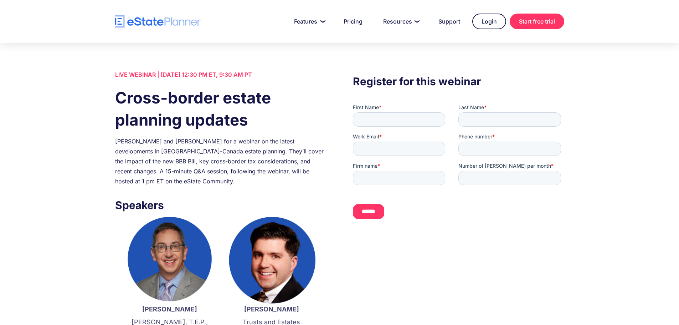  I want to click on a: Features, so click(308, 21).